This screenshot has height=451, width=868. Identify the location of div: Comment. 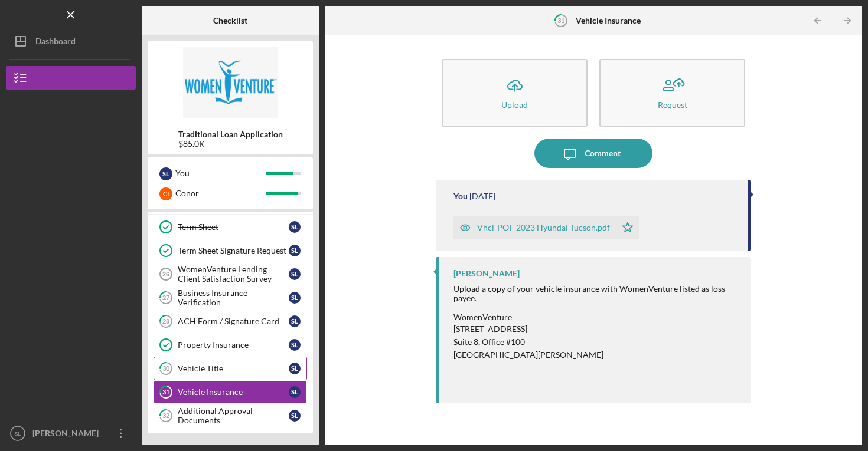
(602, 153).